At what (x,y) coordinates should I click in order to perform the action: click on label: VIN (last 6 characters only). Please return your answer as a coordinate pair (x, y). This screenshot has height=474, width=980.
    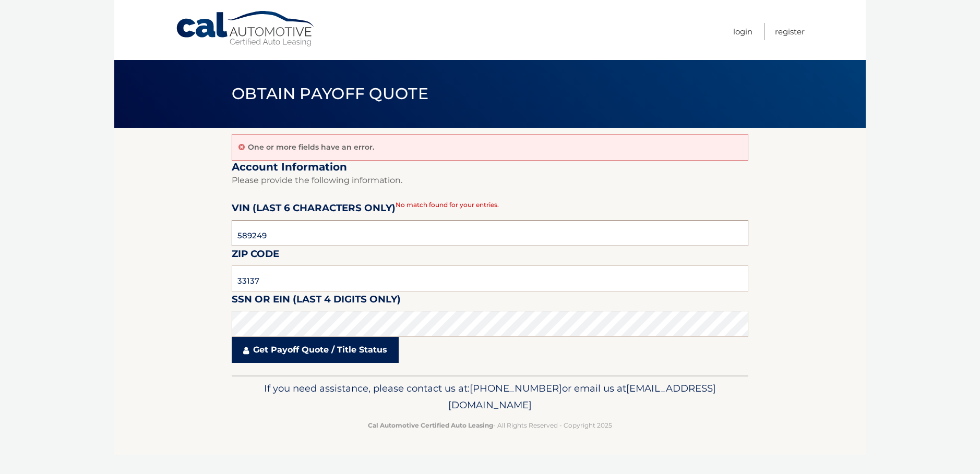
    Looking at the image, I should click on (313, 210).